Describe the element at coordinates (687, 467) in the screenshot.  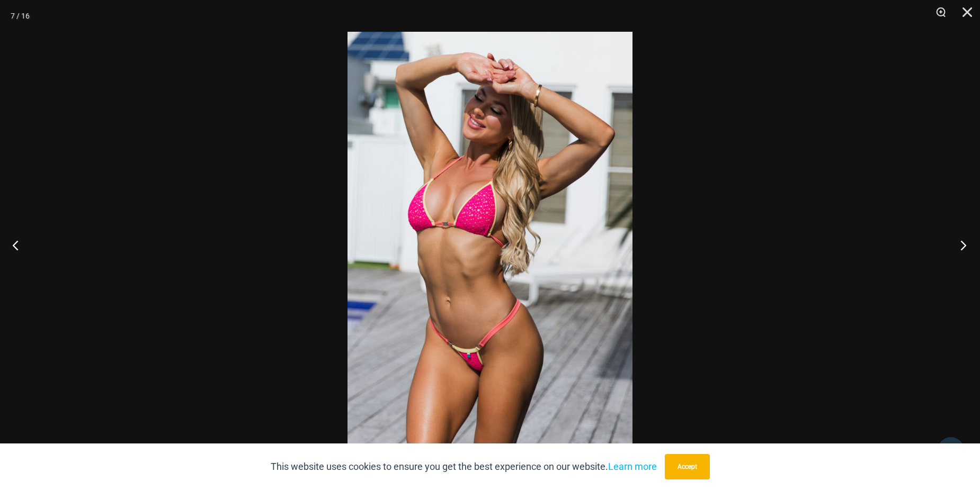
I see `button: Accept` at that location.